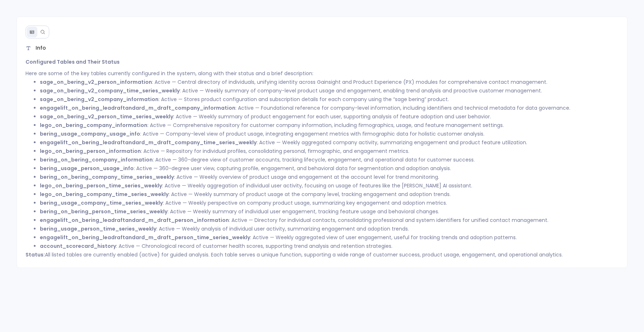 The image size is (644, 332). I want to click on li: : Active — Weekly summary of product usage at the company level, tracking engagement and adoption..., so click(329, 194).